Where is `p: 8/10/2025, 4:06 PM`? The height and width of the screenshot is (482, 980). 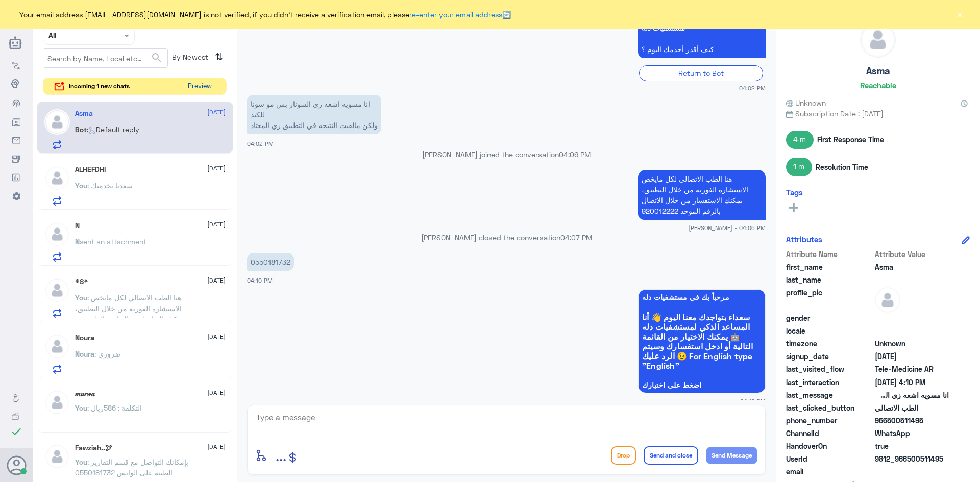 p: 8/10/2025, 4:06 PM is located at coordinates (702, 195).